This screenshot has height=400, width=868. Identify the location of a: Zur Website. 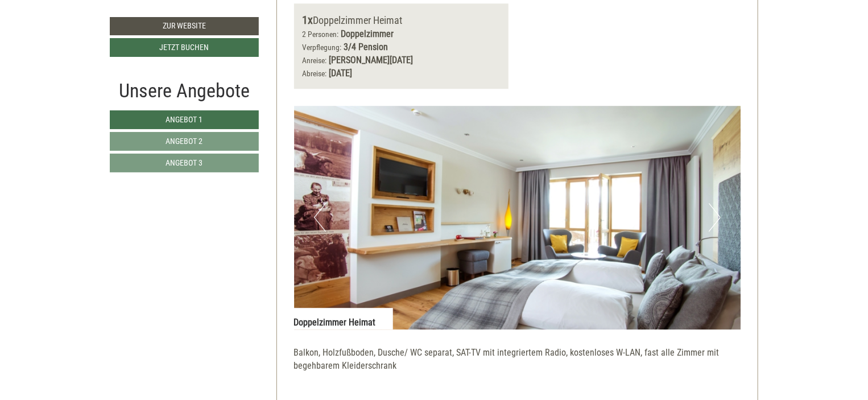
(184, 26).